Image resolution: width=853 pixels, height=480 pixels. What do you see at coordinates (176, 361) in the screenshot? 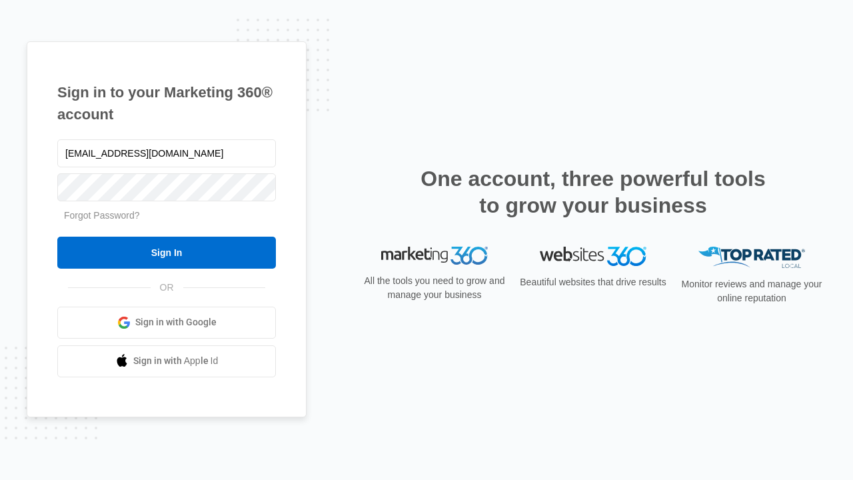
I see `span: Sign in with Apple Id` at bounding box center [176, 361].